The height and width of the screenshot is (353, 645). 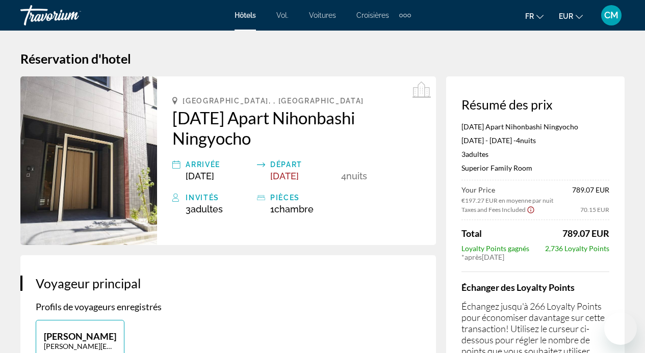 I want to click on font: Voitures, so click(x=322, y=15).